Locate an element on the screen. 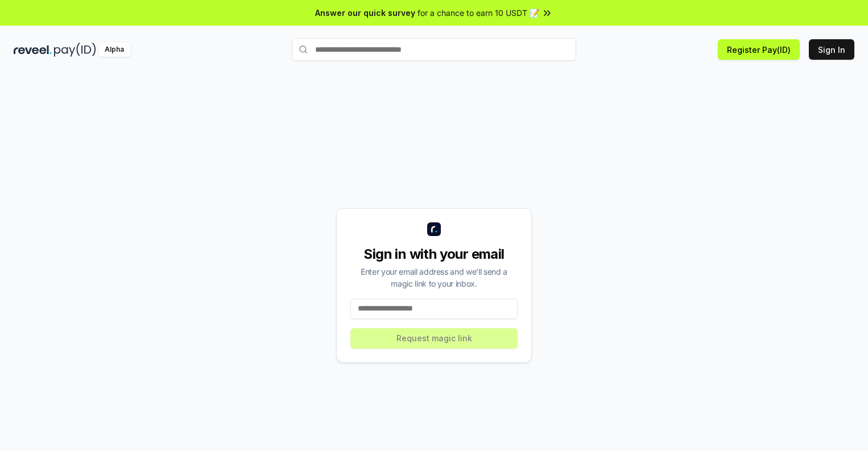 The image size is (868, 451). span: Answer our quick survey is located at coordinates (365, 13).